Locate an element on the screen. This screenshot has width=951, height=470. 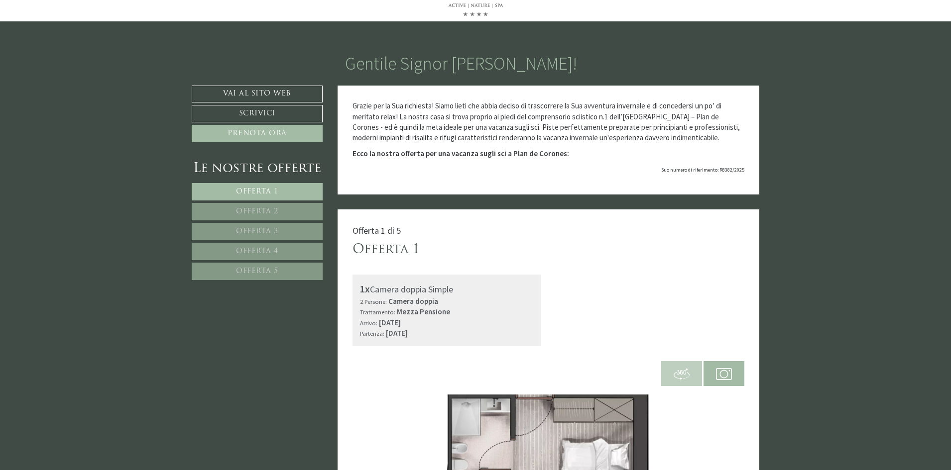
a: Prenota ora is located at coordinates (257, 133).